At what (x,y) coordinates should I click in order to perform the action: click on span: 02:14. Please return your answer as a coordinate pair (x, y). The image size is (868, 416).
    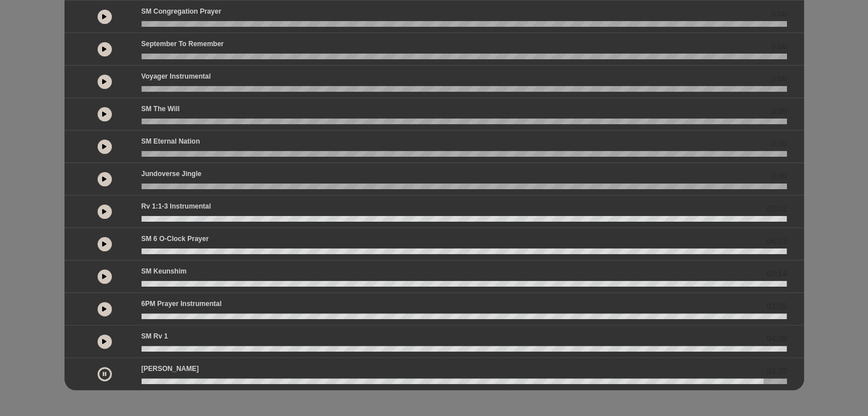
    Looking at the image, I should click on (776, 274).